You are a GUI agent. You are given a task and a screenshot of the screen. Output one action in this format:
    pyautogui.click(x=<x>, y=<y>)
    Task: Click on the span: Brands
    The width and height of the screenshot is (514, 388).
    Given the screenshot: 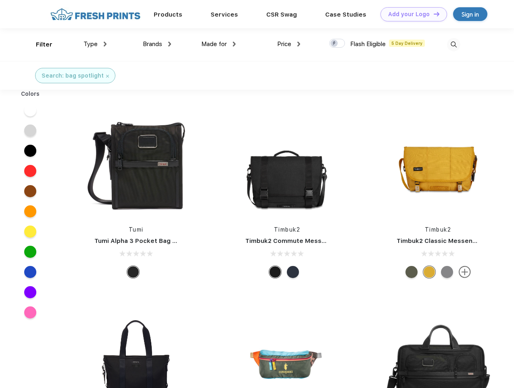 What is the action you would take?
    pyautogui.click(x=153, y=44)
    